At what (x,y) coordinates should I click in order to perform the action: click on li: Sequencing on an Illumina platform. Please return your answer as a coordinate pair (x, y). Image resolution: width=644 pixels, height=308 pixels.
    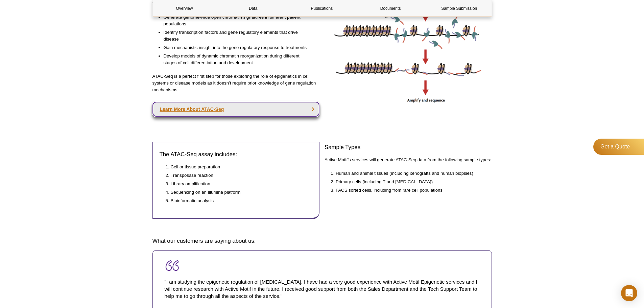
    Looking at the image, I should click on (238, 193).